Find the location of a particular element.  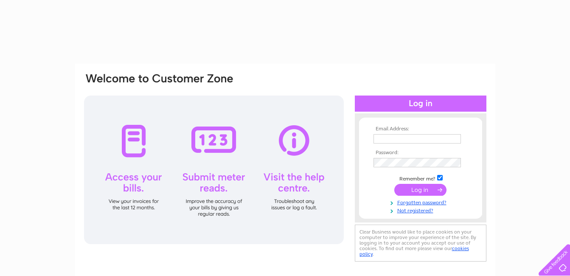

div: Clear Business would like to place cookies on your computer to improve your experience of the sit... is located at coordinates (421, 243).